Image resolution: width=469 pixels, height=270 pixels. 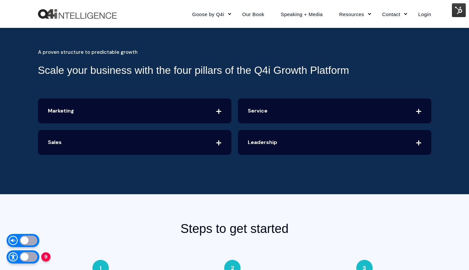 I want to click on h3: Scale your business with the four pillars of the Q4i Growth Platform, so click(x=194, y=70).